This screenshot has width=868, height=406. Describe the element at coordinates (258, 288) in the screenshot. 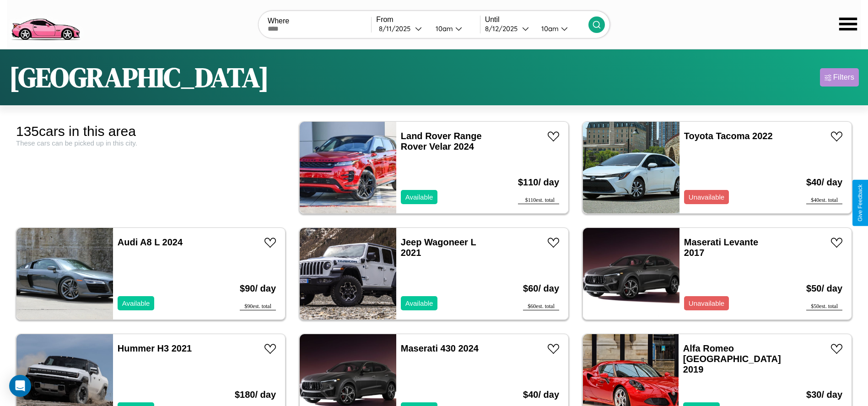

I see `h3: $ 90 / day` at that location.